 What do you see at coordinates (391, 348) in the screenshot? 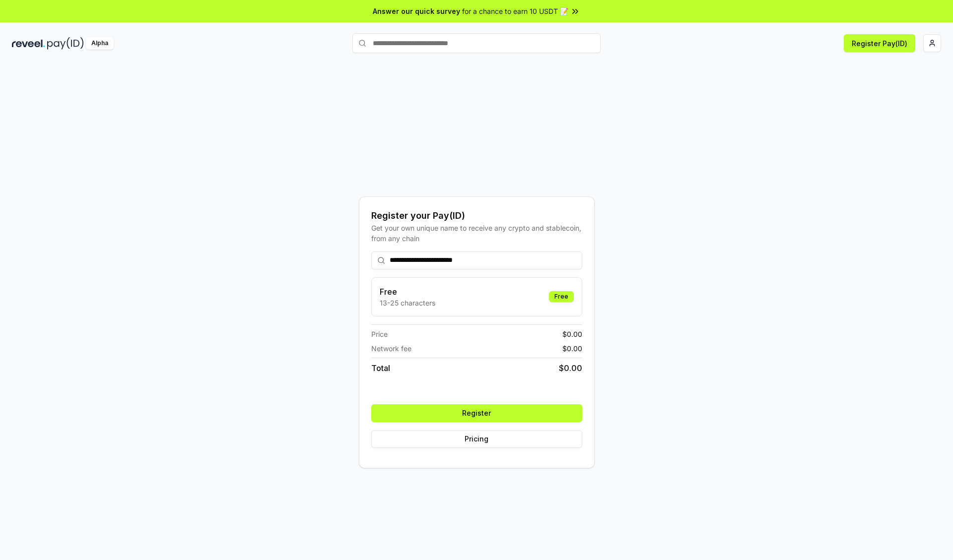
I see `span: Network fee` at bounding box center [391, 348].